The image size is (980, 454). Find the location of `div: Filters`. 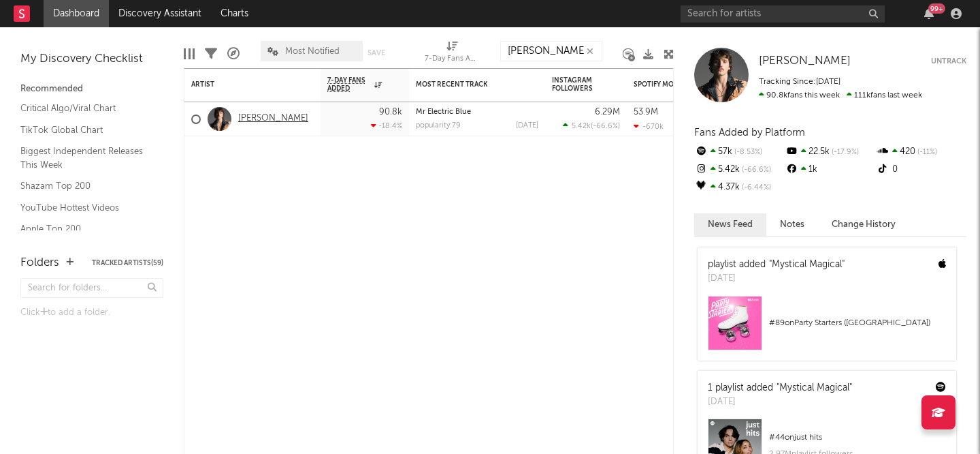

div: Filters is located at coordinates (211, 54).